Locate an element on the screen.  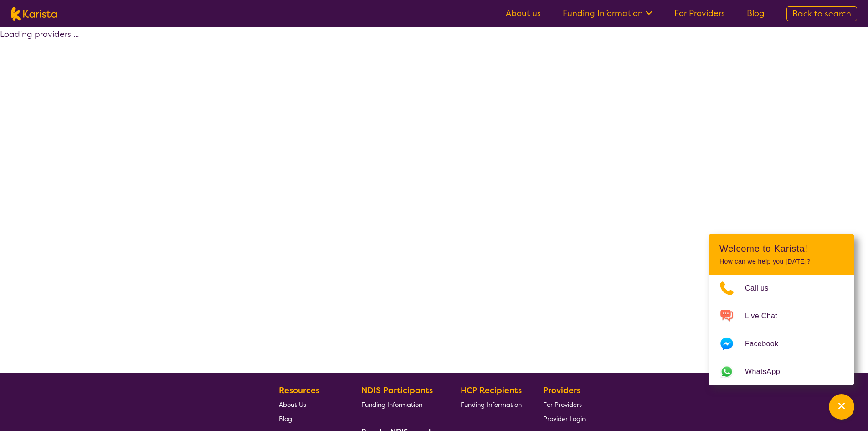
span: WhatsApp is located at coordinates (768, 371).